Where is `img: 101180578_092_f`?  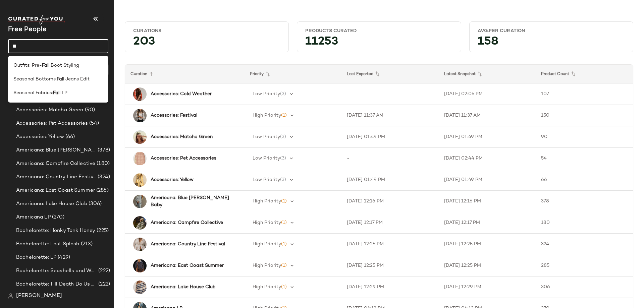
img: 101180578_092_f is located at coordinates (140, 202).